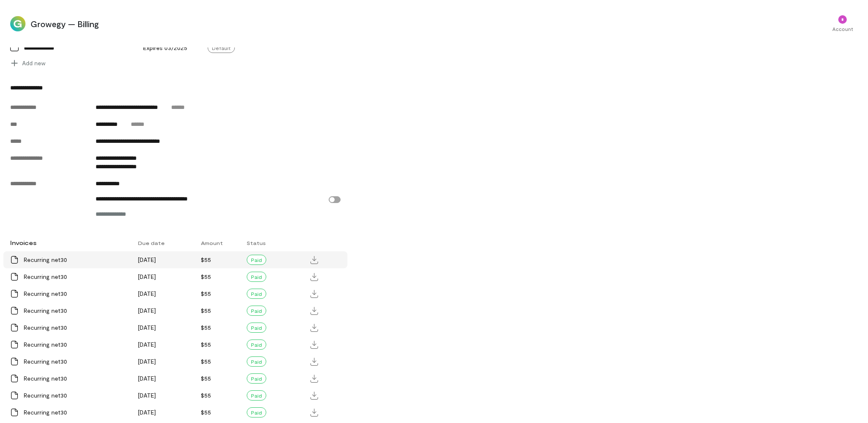 The image size is (868, 423). Describe the element at coordinates (165, 48) in the screenshot. I see `span: Expires 03/2025` at that location.